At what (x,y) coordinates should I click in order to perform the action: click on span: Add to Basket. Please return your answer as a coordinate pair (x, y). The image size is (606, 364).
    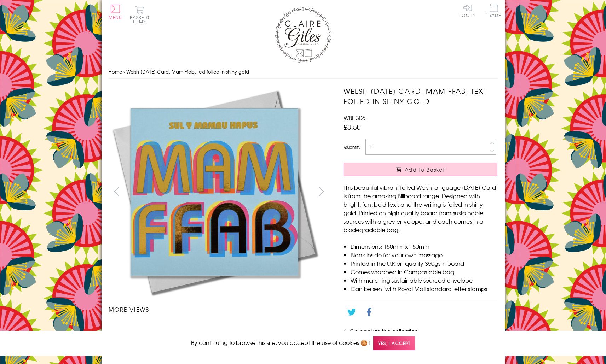
    Looking at the image, I should click on (425, 170).